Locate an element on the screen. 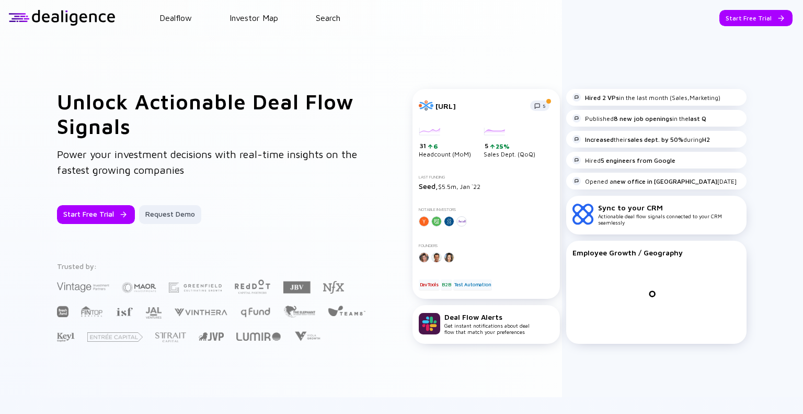 The image size is (803, 414). img: Maor Investments is located at coordinates (139, 287).